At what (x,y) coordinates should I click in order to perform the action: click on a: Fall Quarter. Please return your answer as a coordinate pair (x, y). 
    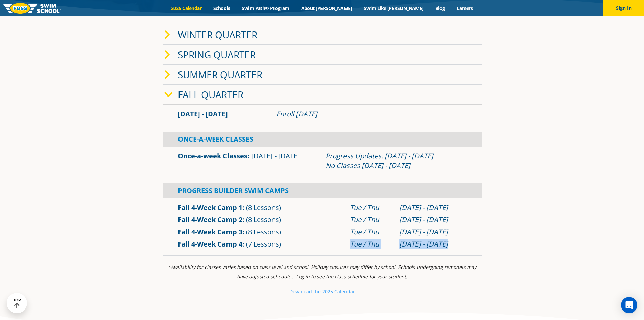
    Looking at the image, I should click on (211, 95).